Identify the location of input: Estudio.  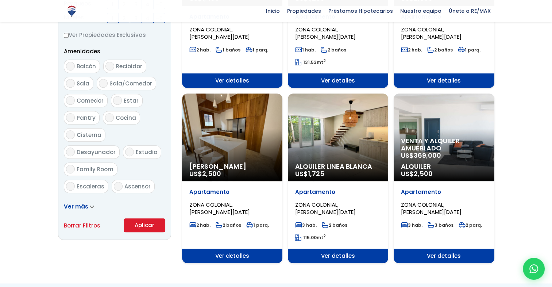
(129, 152).